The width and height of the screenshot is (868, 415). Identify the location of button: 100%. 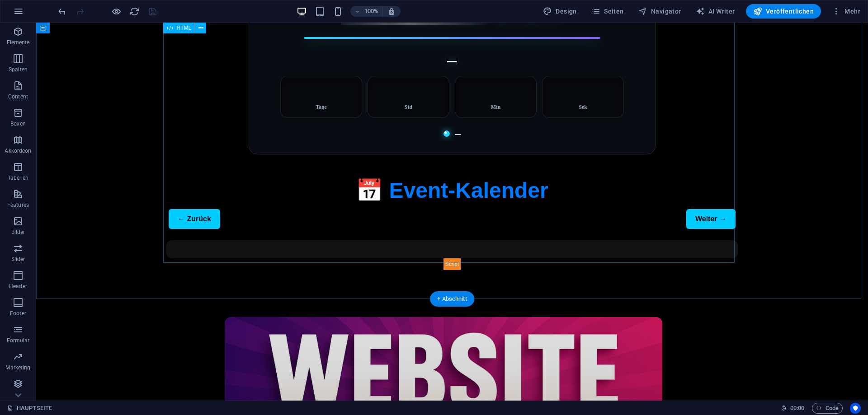
(366, 11).